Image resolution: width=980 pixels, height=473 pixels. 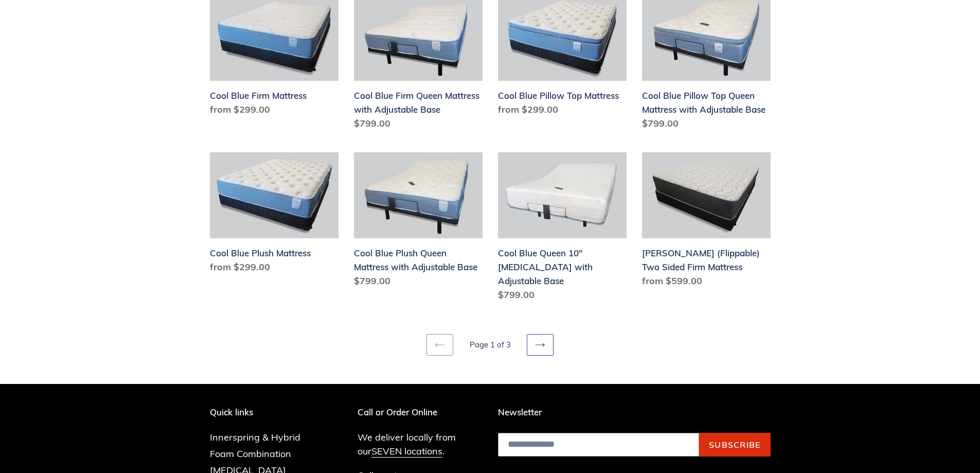 What do you see at coordinates (262, 412) in the screenshot?
I see `p: Quick links` at bounding box center [262, 412].